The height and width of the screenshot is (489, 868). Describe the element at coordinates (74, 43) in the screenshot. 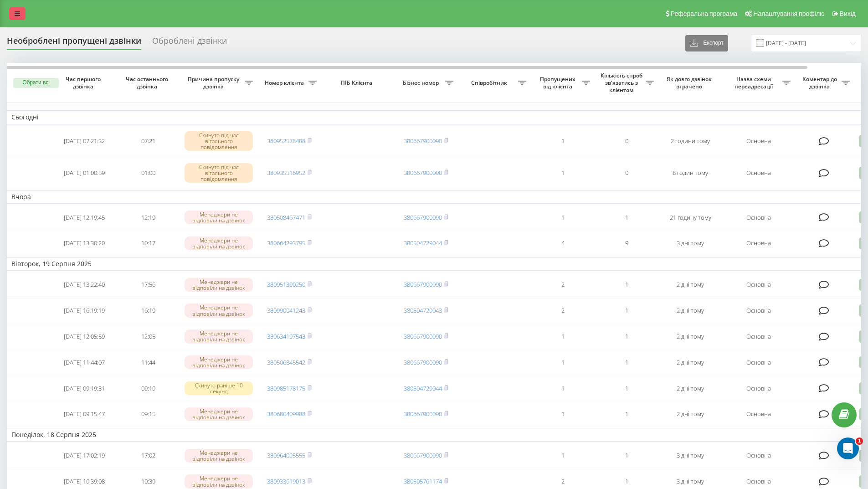

I see `div: Необроблені пропущені дзвінки` at that location.